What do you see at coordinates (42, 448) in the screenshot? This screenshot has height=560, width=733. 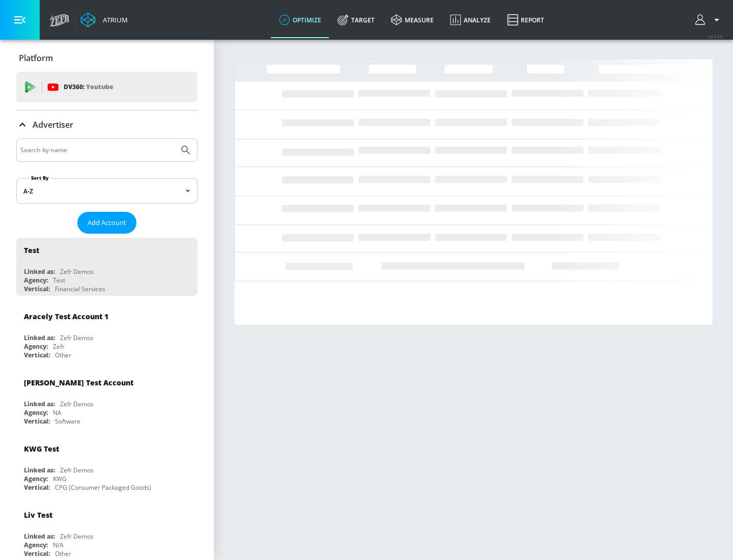 I see `div: KWG Test` at bounding box center [42, 448].